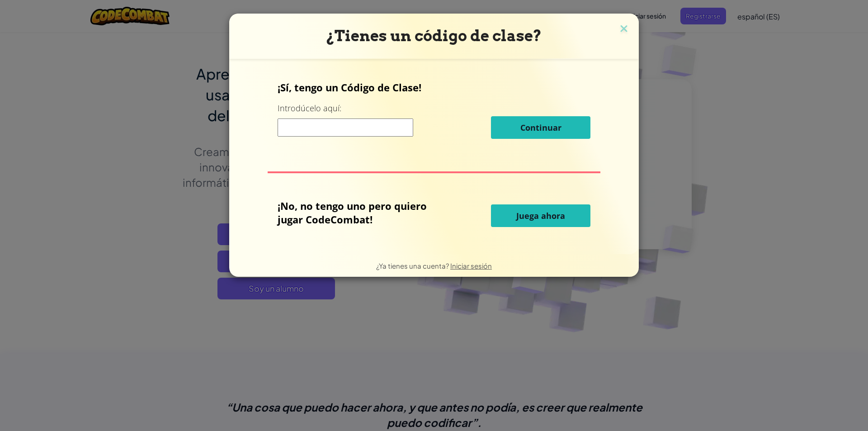  What do you see at coordinates (541, 216) in the screenshot?
I see `font: Juega ahora` at bounding box center [541, 216].